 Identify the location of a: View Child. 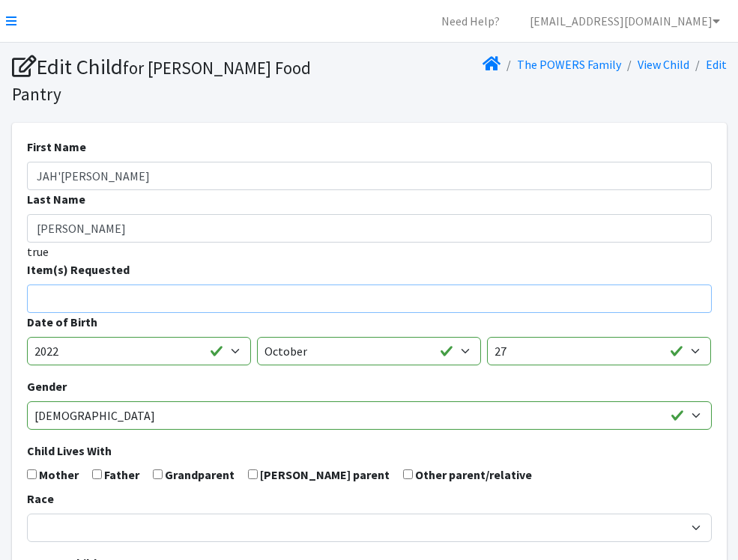
(663, 65).